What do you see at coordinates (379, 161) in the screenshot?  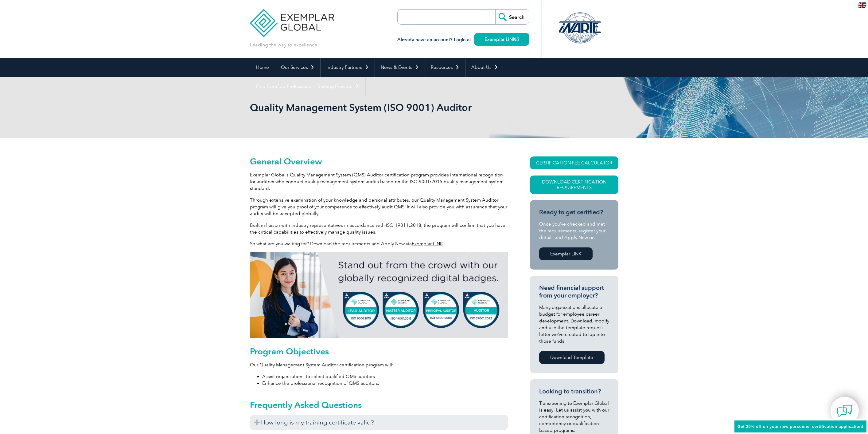 I see `h2: General Overview` at bounding box center [379, 161].